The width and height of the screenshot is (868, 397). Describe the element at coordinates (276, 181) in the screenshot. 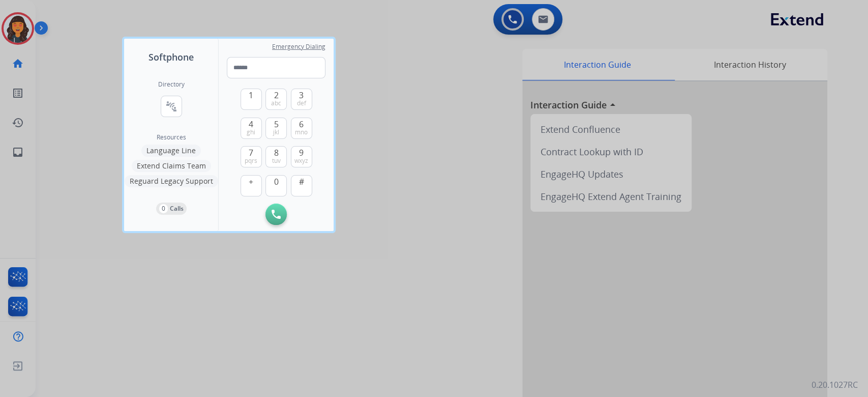

I see `span: 0` at that location.